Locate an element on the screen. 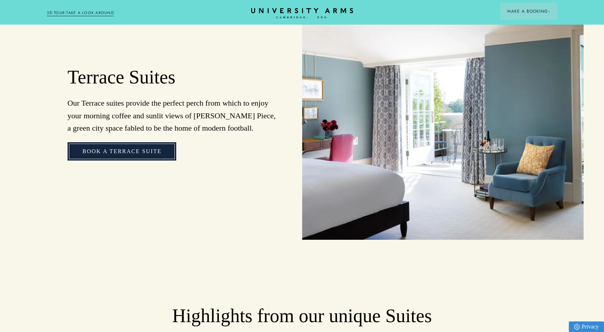 The height and width of the screenshot is (332, 604). h2: Terrace Suites is located at coordinates (173, 77).